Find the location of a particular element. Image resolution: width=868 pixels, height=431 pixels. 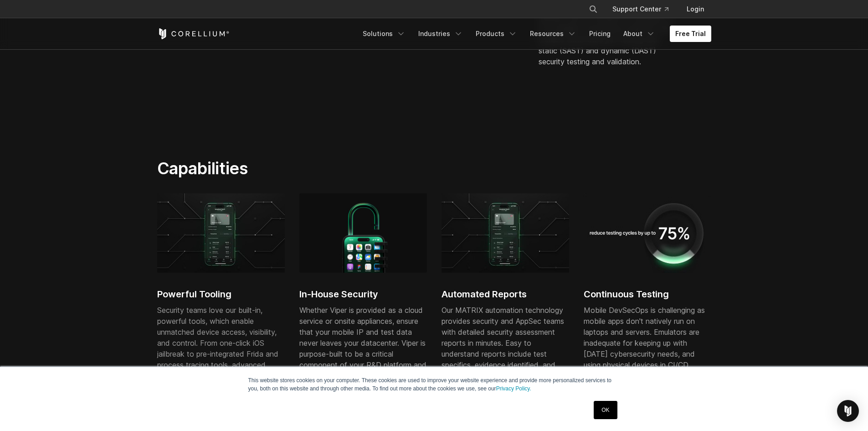

a: Corellium Home is located at coordinates (193, 34).